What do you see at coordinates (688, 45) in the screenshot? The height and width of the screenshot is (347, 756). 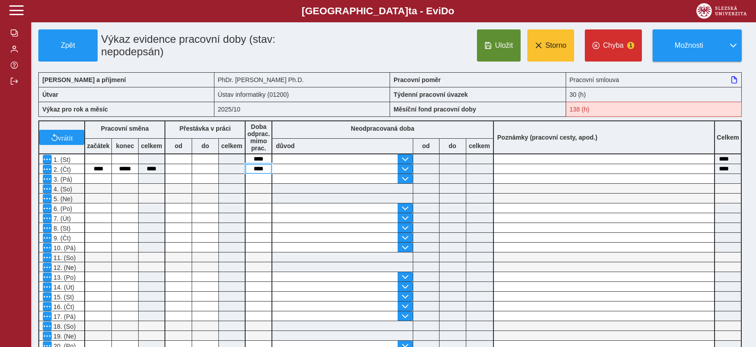 I see `button: Možnosti` at bounding box center [688, 45].